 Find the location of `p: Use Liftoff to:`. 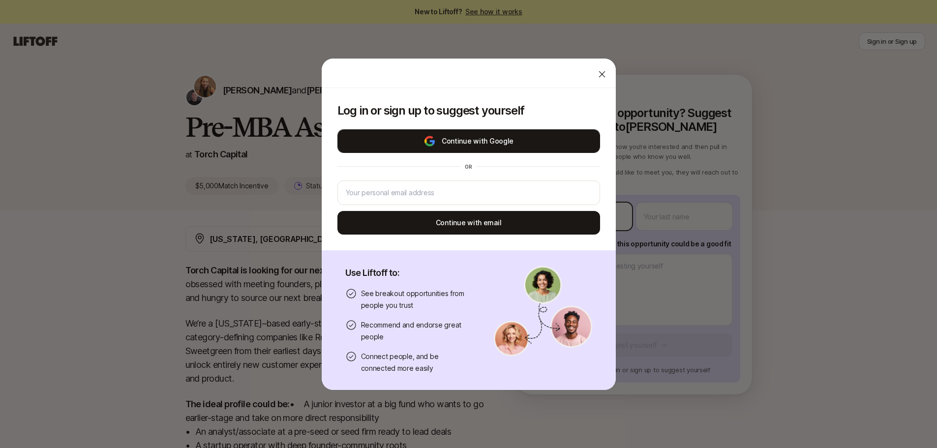

p: Use Liftoff to: is located at coordinates (408, 273).